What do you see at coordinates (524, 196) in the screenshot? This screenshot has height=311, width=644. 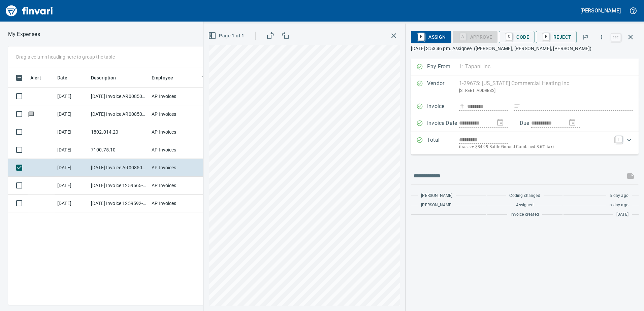 I see `span: Coding changed` at bounding box center [524, 196].